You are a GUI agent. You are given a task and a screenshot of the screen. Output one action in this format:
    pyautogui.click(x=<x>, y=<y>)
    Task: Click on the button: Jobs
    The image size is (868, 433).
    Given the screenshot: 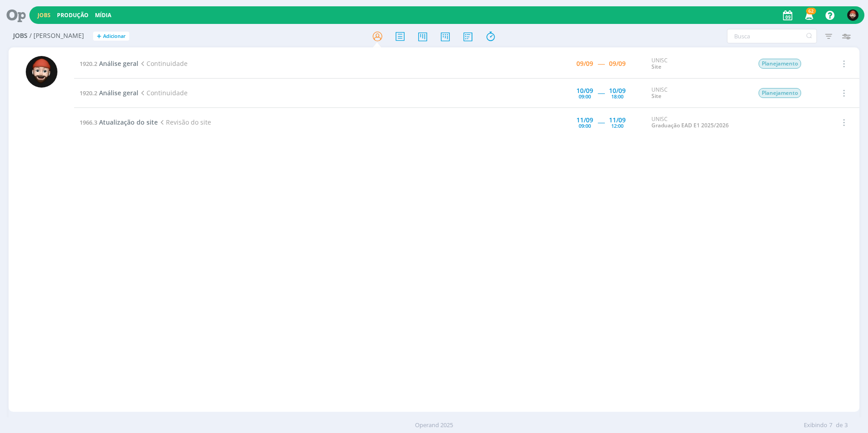 What is the action you would take?
    pyautogui.click(x=44, y=15)
    